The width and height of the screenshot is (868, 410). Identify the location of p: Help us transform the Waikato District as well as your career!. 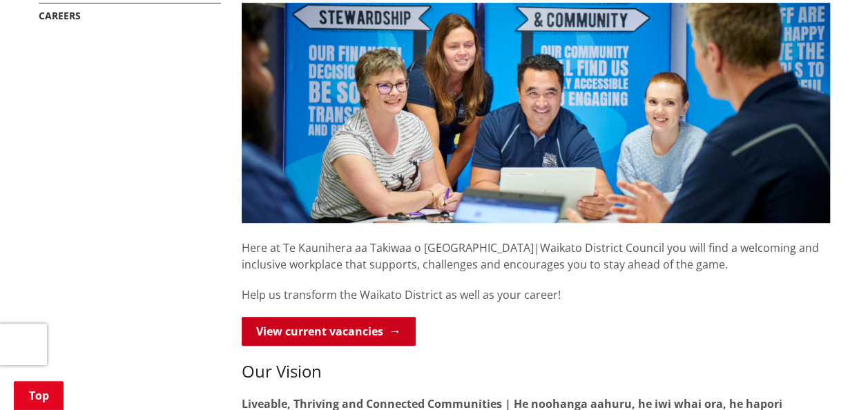
(536, 295).